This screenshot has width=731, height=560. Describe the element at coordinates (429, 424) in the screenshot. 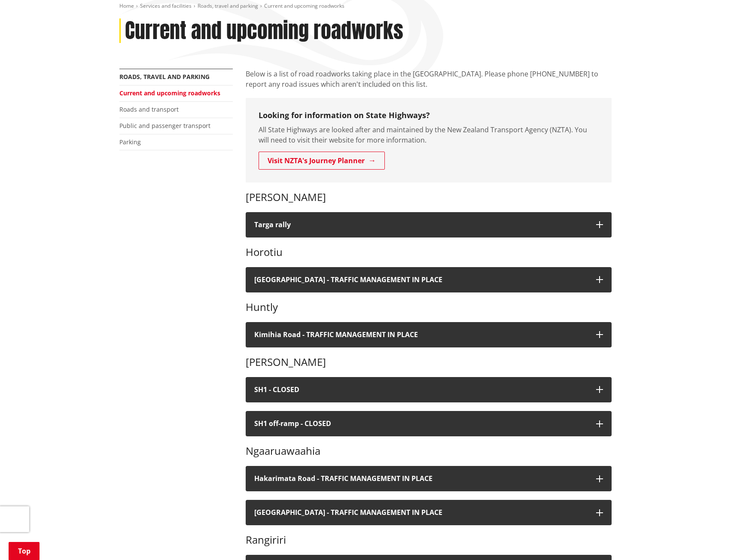

I see `button: SH1 off-ramp - CLOSED` at that location.